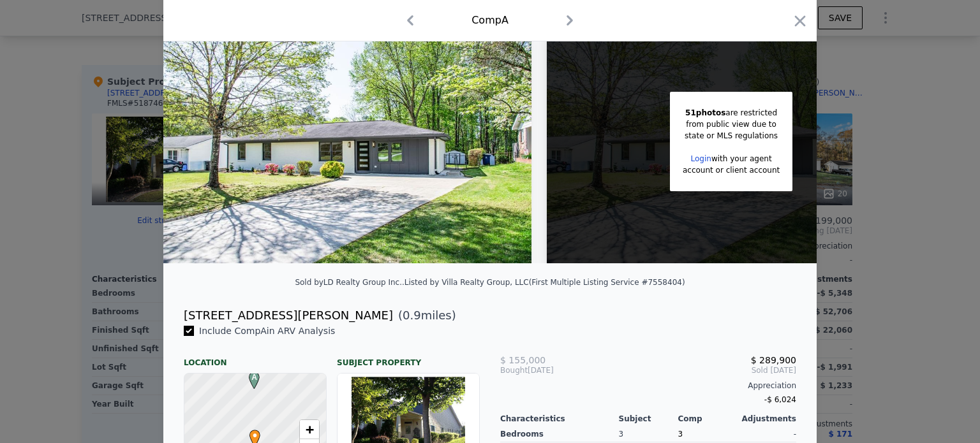 This screenshot has width=980, height=443. I want to click on span: $ 289,900, so click(773, 360).